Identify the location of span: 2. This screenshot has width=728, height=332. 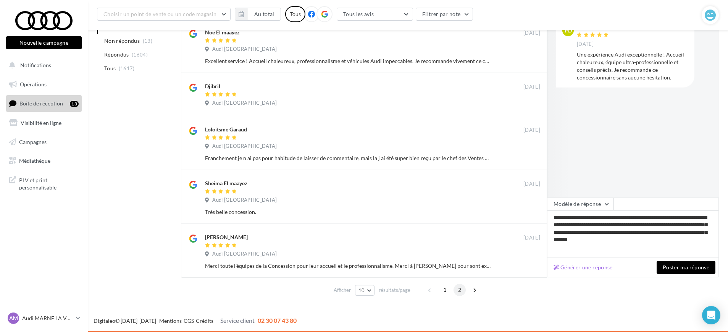
(459, 290).